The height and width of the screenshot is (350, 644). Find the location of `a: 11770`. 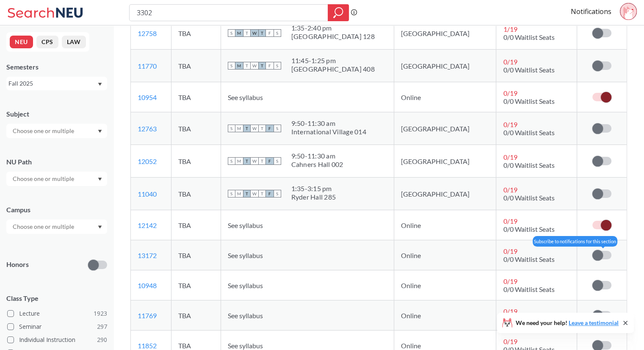

a: 11770 is located at coordinates (147, 66).